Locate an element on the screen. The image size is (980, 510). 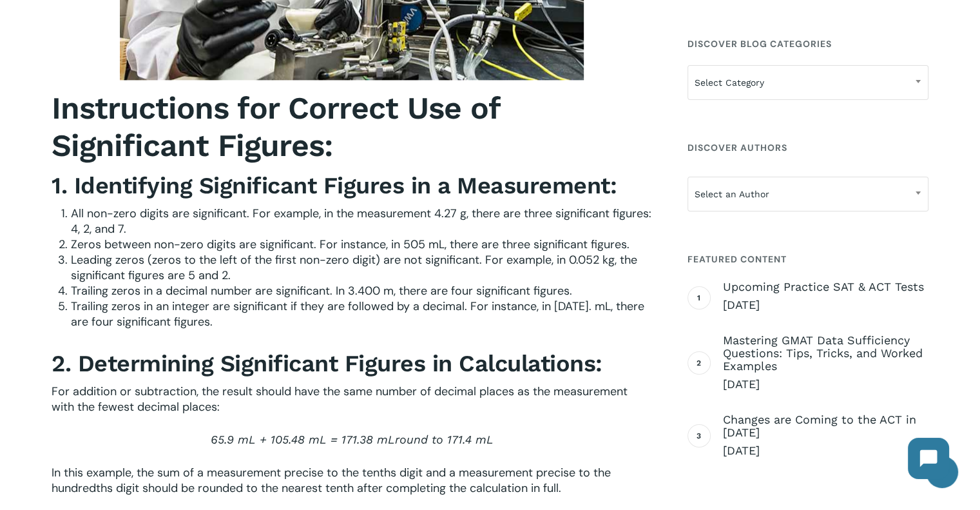
span: All non-zero digits are significant. For example, in the measurement 4.27 g, there are three sign... is located at coordinates (361, 221).